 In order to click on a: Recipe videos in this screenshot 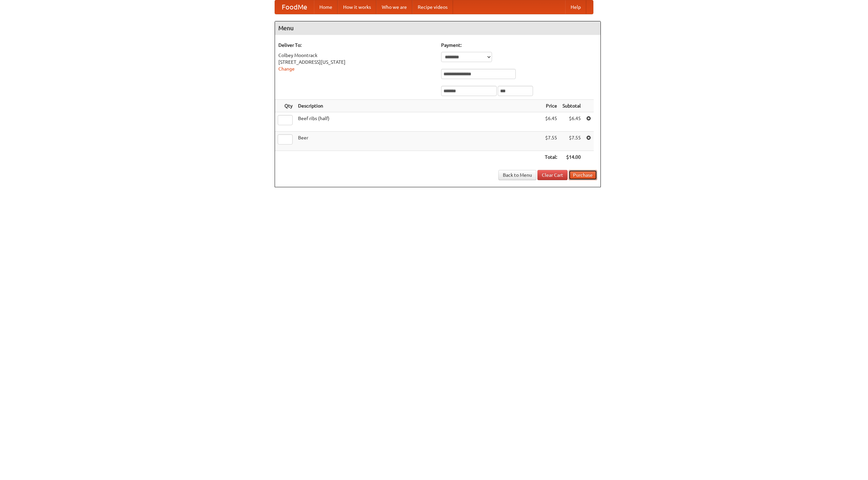, I will do `click(433, 7)`.